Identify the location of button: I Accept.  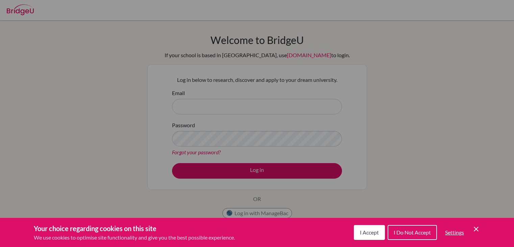
(369, 232).